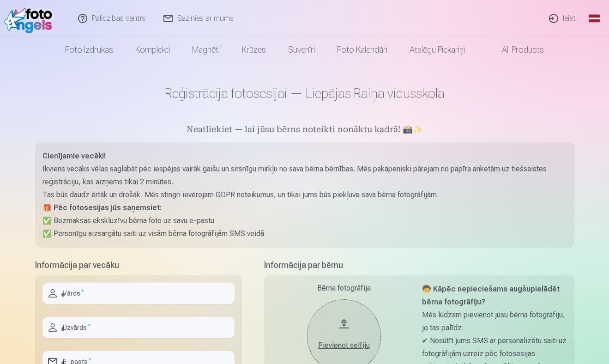  I want to click on p: ✅ Bezmaksas ekskluzīvu bērna foto uz savu e-pastu, so click(305, 221).